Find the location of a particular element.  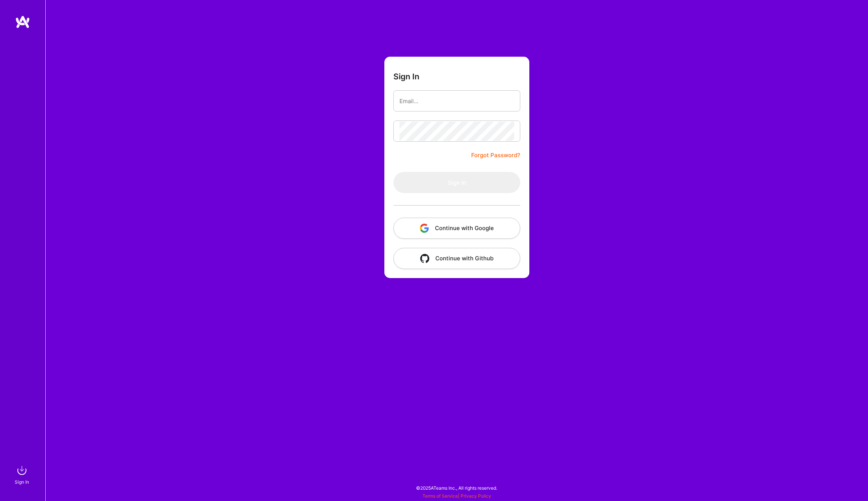

button: Continue with Google is located at coordinates (457, 228).